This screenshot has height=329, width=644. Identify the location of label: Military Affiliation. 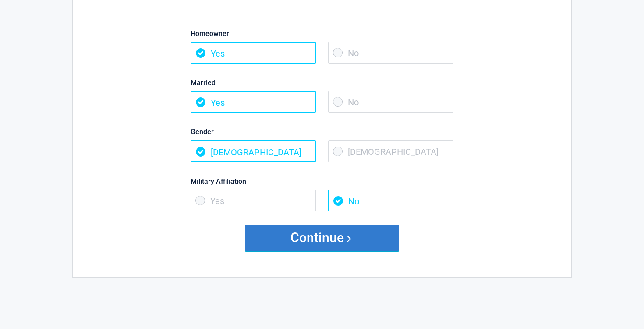
(322, 181).